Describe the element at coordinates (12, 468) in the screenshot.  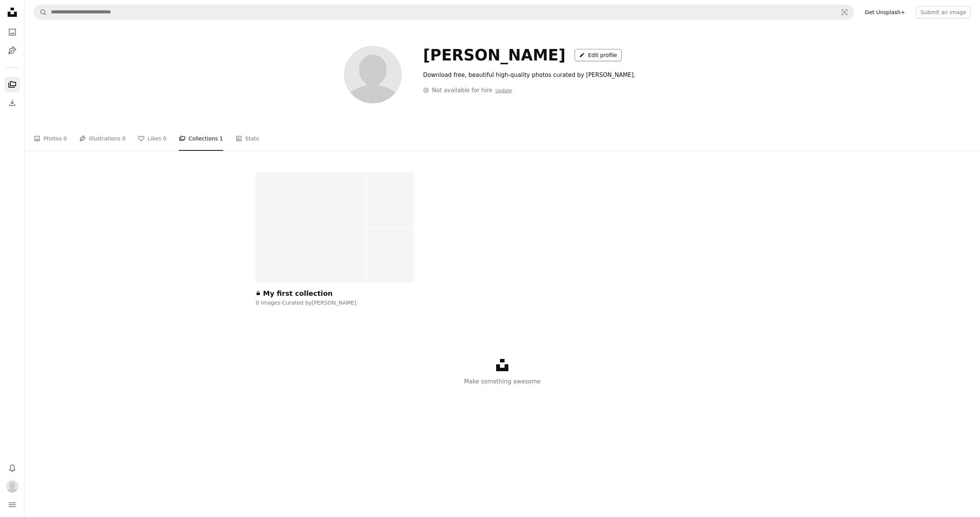
I see `button: Notifications` at that location.